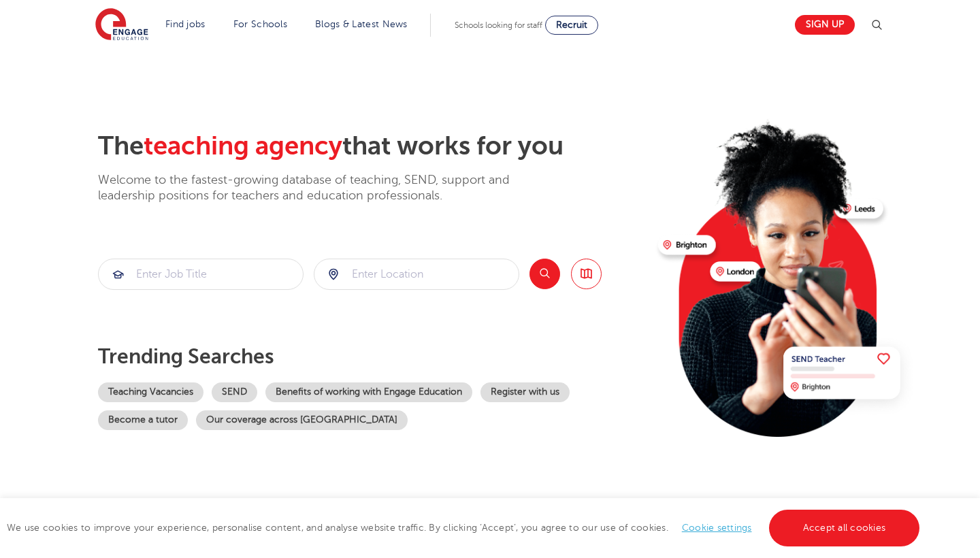 Image resolution: width=980 pixels, height=558 pixels. What do you see at coordinates (151, 392) in the screenshot?
I see `a: Teaching Vacancies` at bounding box center [151, 392].